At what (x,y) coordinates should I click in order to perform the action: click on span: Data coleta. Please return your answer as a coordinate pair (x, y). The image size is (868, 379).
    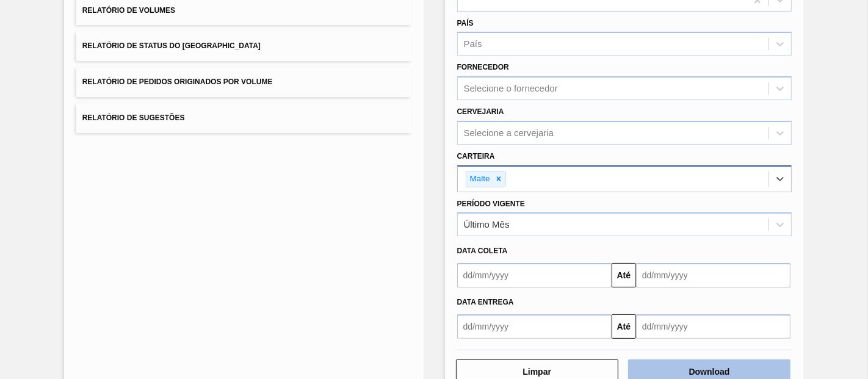
    Looking at the image, I should click on (482, 251).